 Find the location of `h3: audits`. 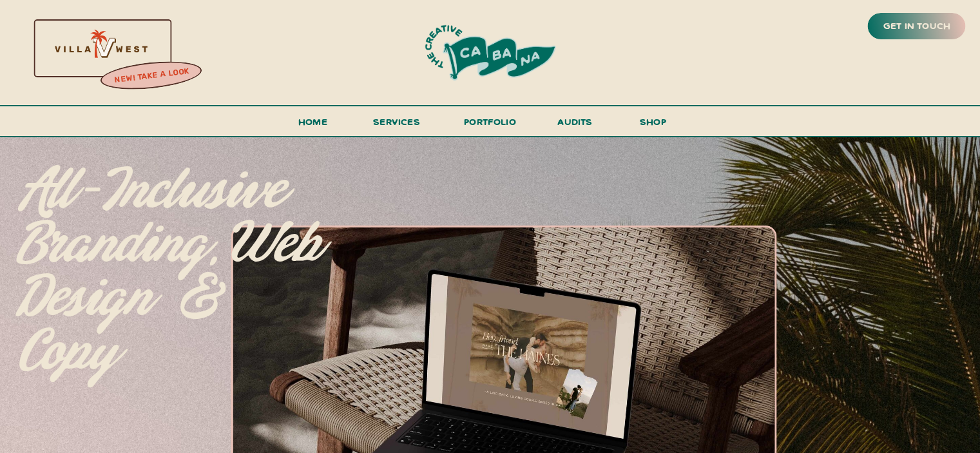

h3: audits is located at coordinates (575, 124).